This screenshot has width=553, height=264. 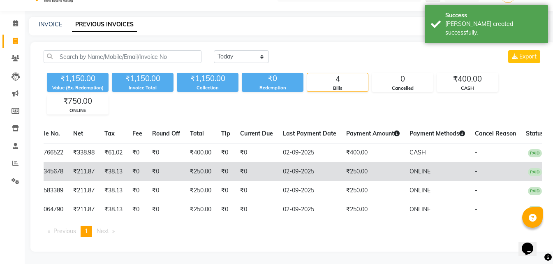 I want to click on button: Export, so click(x=524, y=56).